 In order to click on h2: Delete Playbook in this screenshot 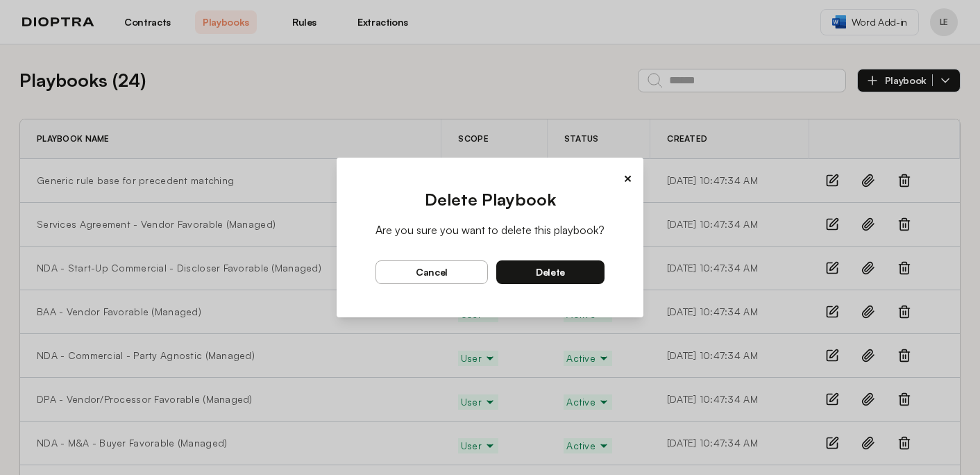, I will do `click(490, 199)`.